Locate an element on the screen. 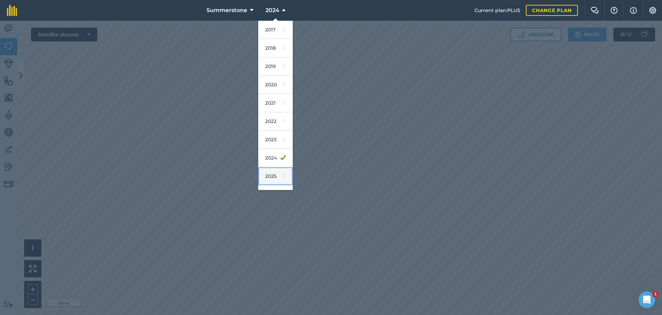 This screenshot has height=315, width=662. img: A cog icon is located at coordinates (653, 10).